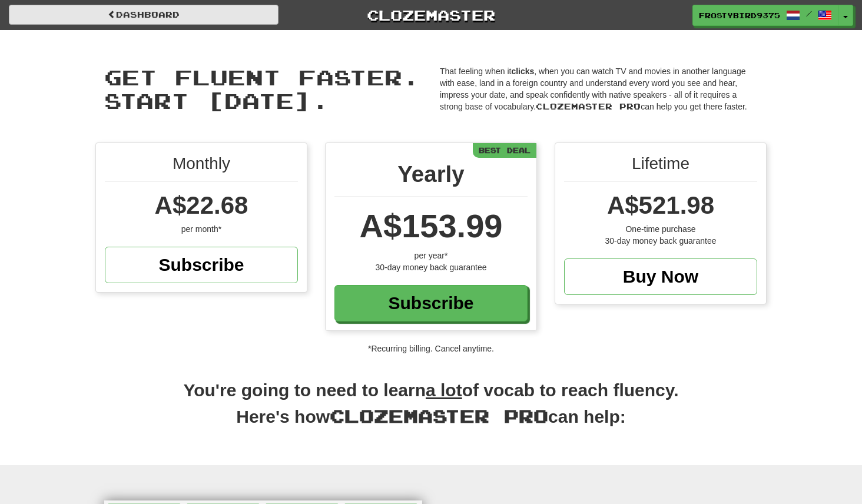 Image resolution: width=862 pixels, height=504 pixels. Describe the element at coordinates (431, 410) in the screenshot. I see `h2: You're going to need to learn of vocab to reach fluency. Here's how can help:` at that location.